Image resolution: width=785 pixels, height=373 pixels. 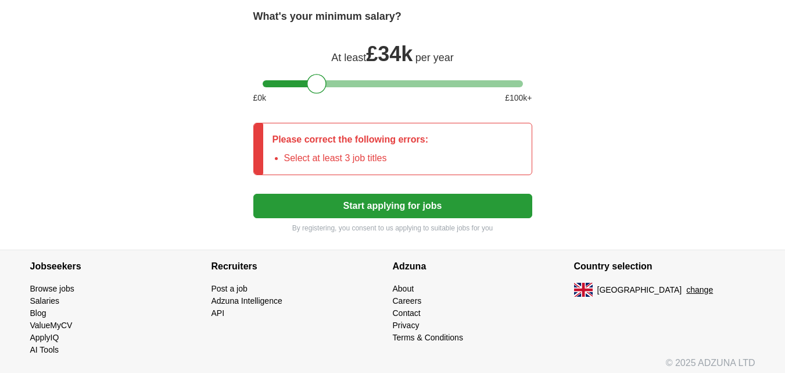 I want to click on a: Browse jobs, so click(x=52, y=288).